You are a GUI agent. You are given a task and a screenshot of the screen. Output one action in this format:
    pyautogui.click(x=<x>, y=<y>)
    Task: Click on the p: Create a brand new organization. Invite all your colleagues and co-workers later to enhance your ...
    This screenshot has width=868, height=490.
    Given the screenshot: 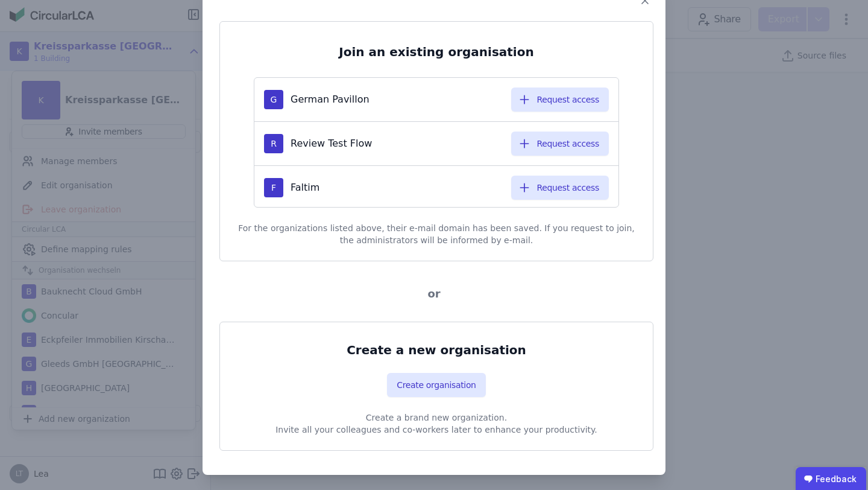 What is the action you would take?
    pyautogui.click(x=436, y=416)
    